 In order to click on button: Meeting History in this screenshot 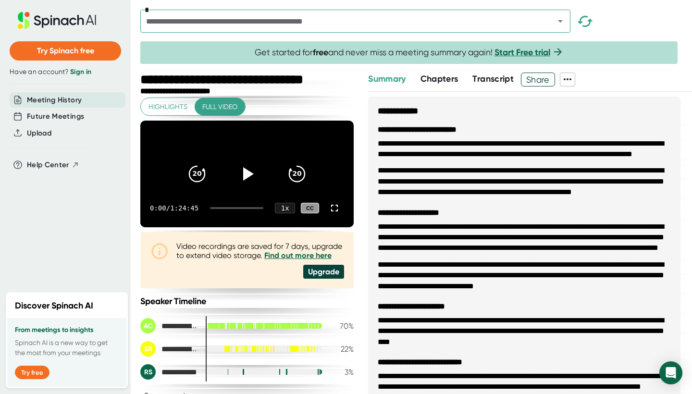, I will do `click(54, 100)`.